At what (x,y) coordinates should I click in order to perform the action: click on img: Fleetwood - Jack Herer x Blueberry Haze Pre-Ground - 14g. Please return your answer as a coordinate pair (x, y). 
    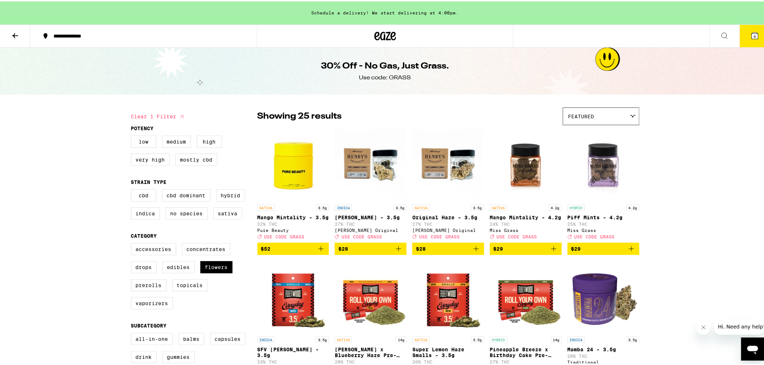
    Looking at the image, I should click on (370, 296).